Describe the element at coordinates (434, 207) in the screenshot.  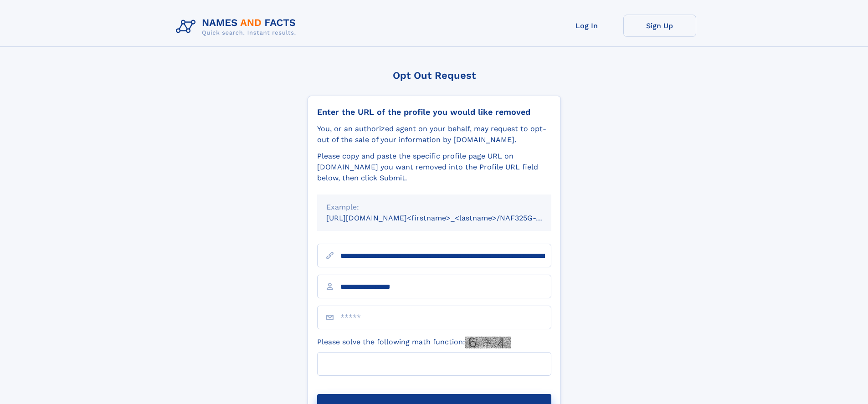
I see `div: Example:` at that location.